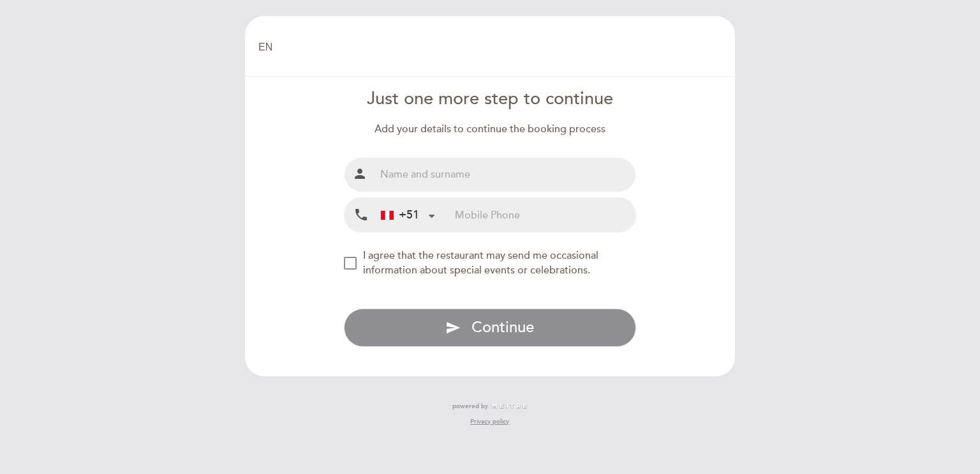 The width and height of the screenshot is (980, 474). What do you see at coordinates (490, 129) in the screenshot?
I see `div: Add your details to continue the booking process` at bounding box center [490, 129].